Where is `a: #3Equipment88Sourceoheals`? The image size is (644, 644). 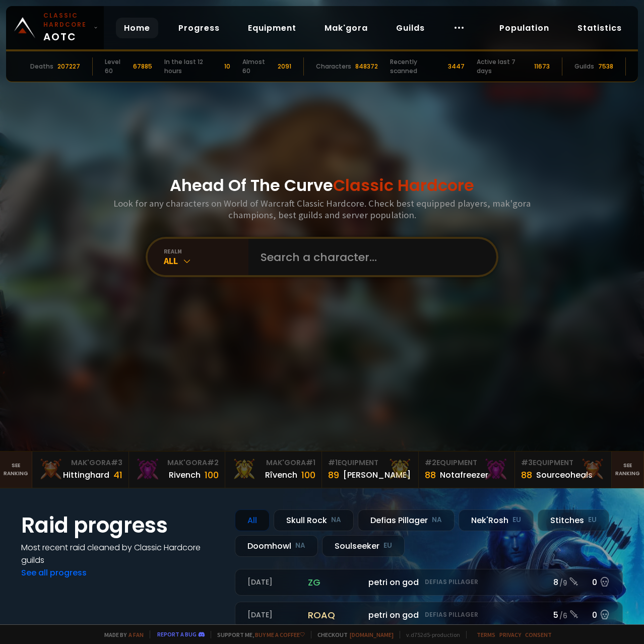 a: #3Equipment88Sourceoheals is located at coordinates (563, 470).